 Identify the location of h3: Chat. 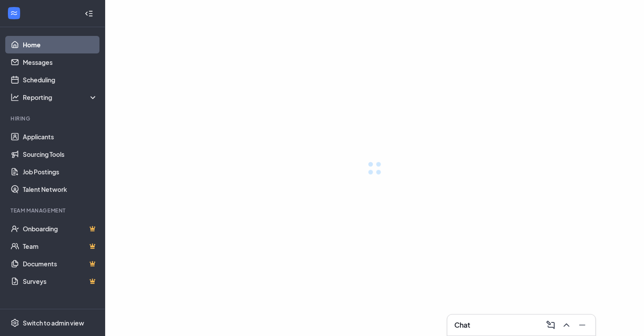
(462, 325).